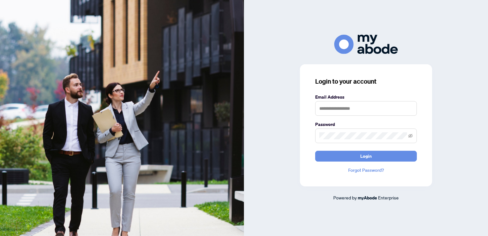 The height and width of the screenshot is (236, 488). Describe the element at coordinates (366, 170) in the screenshot. I see `a: Forgot Password?` at that location.